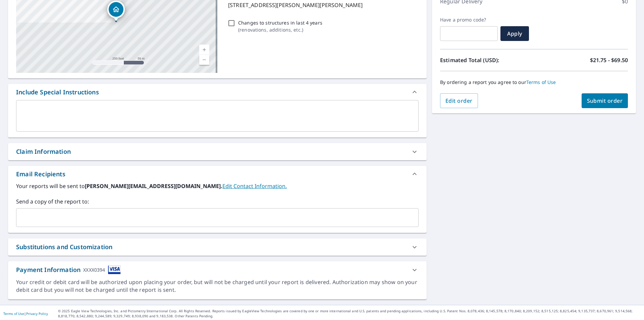  I want to click on div: Dropped pin, building 1, Residential property, 6 MITCHNER RD BURTON NB E2V3R5, so click(116, 11).